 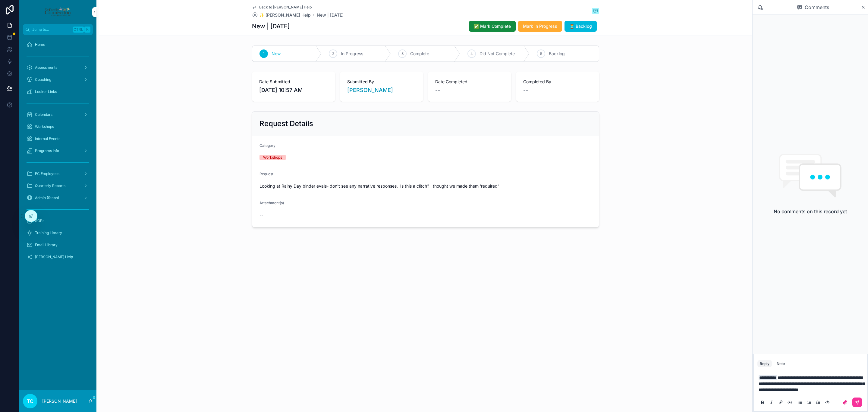 I want to click on a: Internal Events, so click(x=58, y=139).